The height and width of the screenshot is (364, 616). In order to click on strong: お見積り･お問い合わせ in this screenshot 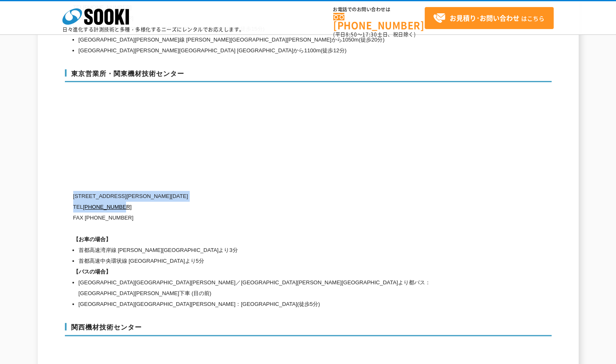, I will do `click(485, 18)`.